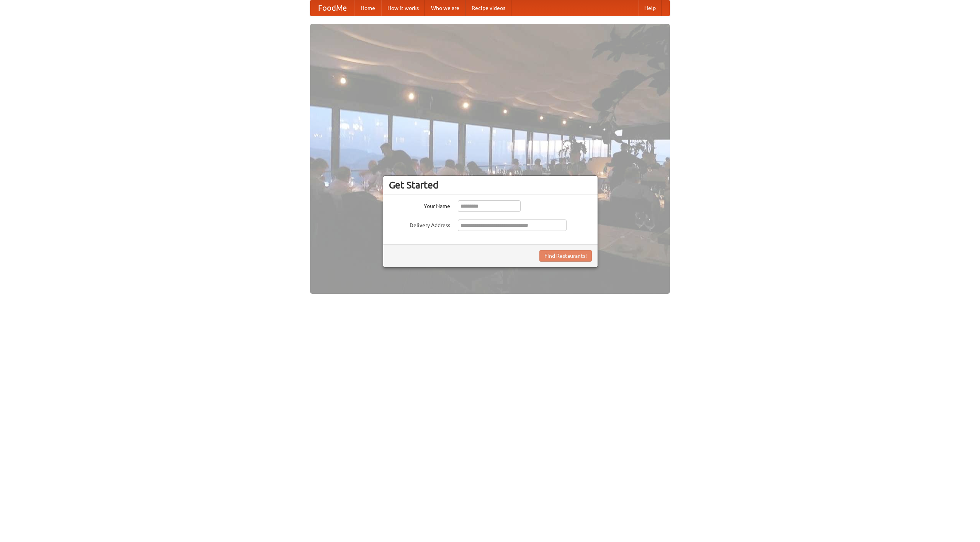 The width and height of the screenshot is (980, 542). I want to click on a: Home, so click(368, 8).